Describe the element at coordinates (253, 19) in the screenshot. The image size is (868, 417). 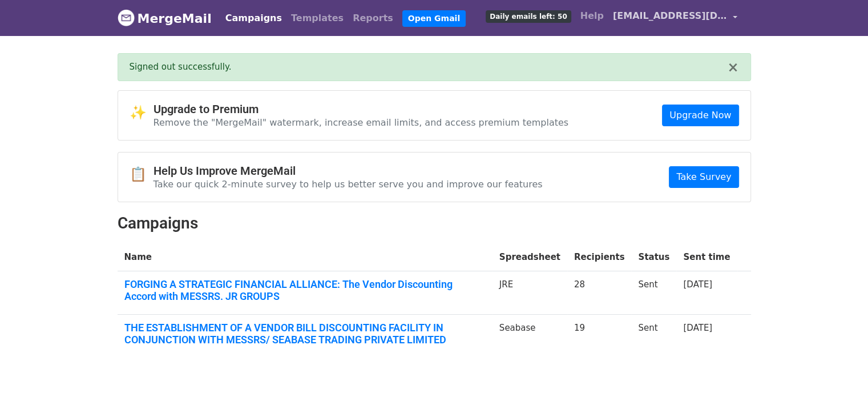
I see `a: Campaigns` at that location.